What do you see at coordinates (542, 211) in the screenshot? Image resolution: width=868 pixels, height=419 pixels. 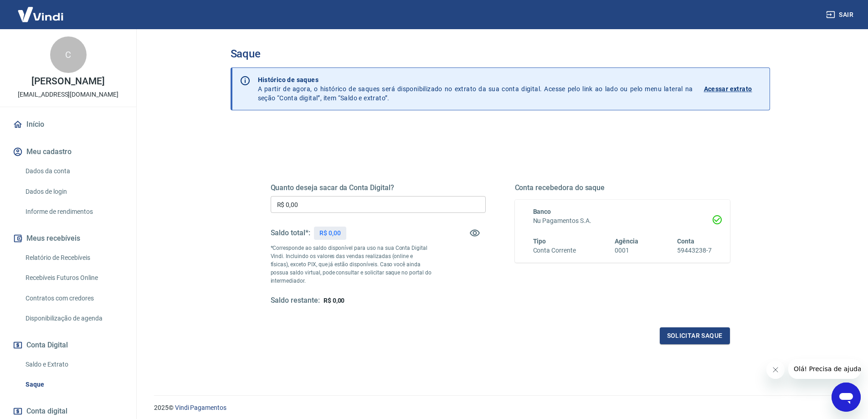 I see `span: Banco` at bounding box center [542, 211].